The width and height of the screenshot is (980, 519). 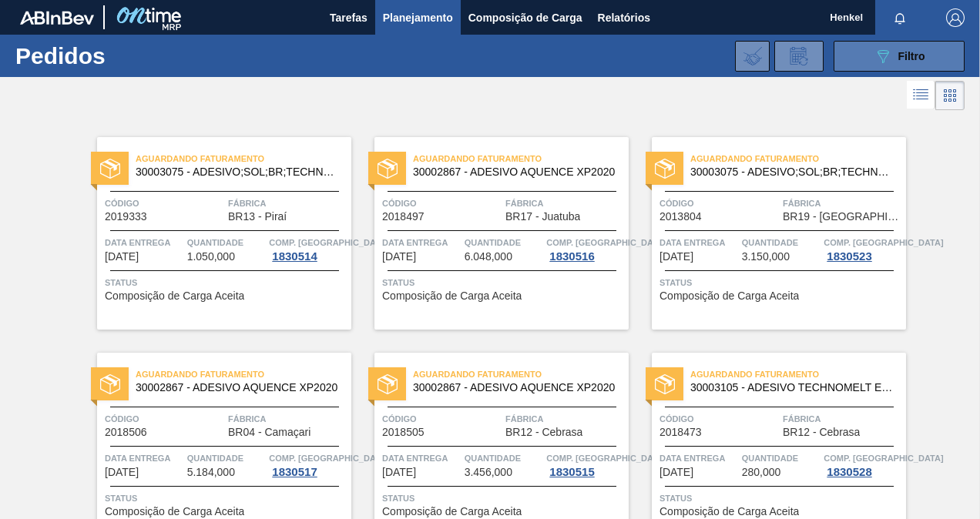 What do you see at coordinates (349, 17) in the screenshot?
I see `span: Tarefas` at bounding box center [349, 17].